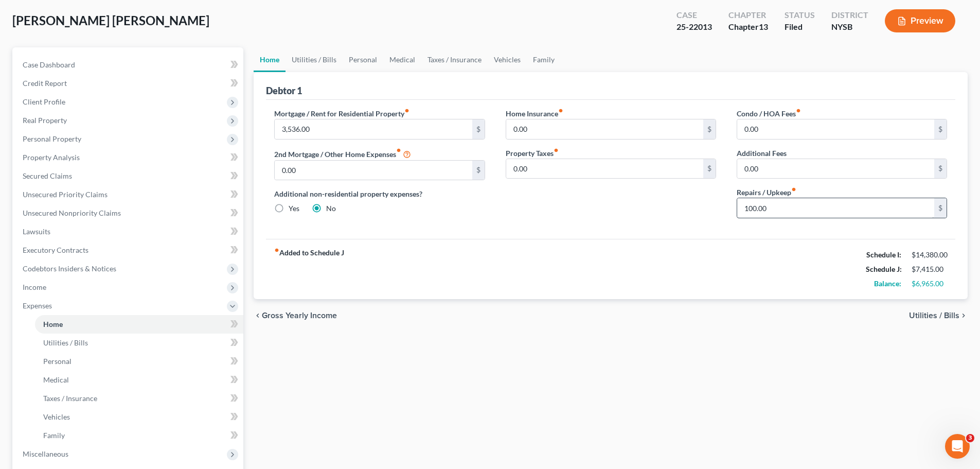 Image resolution: width=980 pixels, height=469 pixels. I want to click on div: Status, so click(800, 15).